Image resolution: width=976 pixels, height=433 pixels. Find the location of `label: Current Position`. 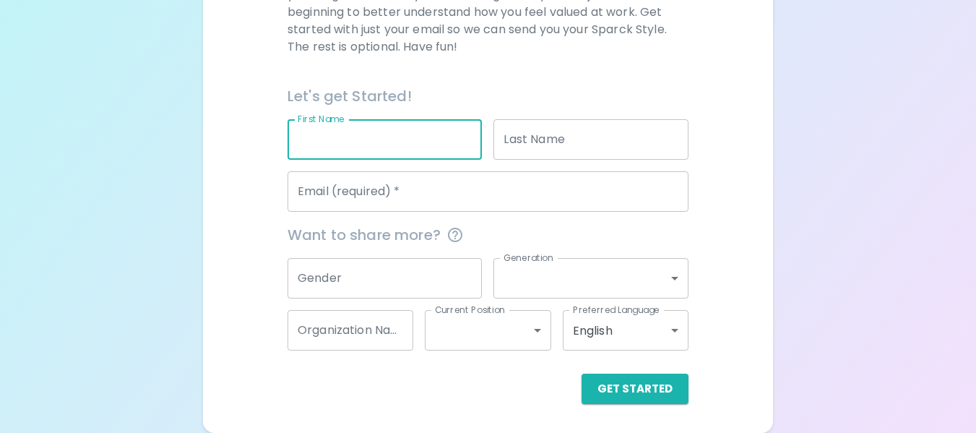

label: Current Position is located at coordinates (470, 309).